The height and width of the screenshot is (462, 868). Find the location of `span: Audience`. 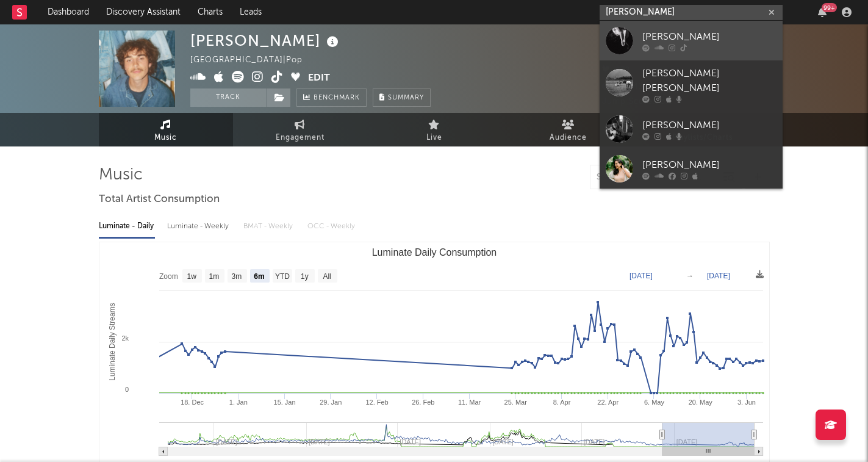

span: Audience is located at coordinates (568, 138).